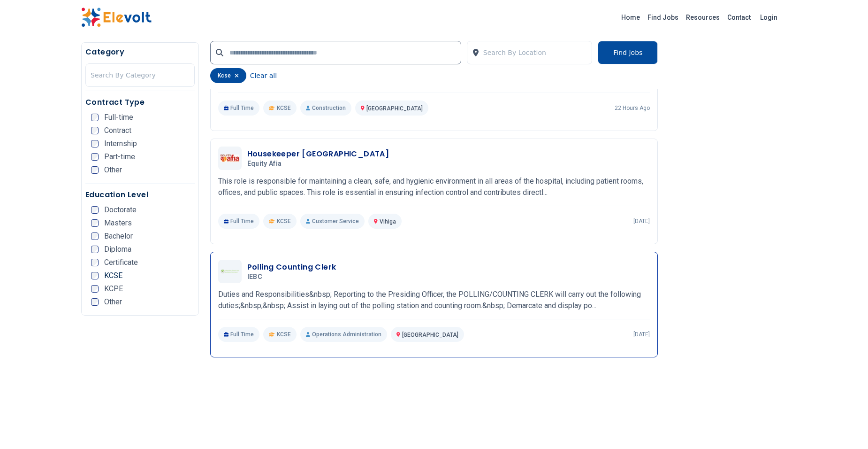  What do you see at coordinates (95, 223) in the screenshot?
I see `input: Masters` at bounding box center [95, 223].